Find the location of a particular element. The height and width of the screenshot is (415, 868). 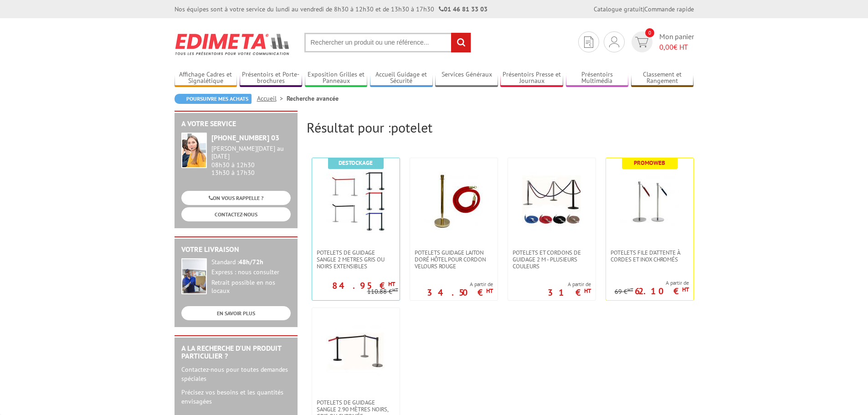

p: 110.88 € is located at coordinates (383, 292).